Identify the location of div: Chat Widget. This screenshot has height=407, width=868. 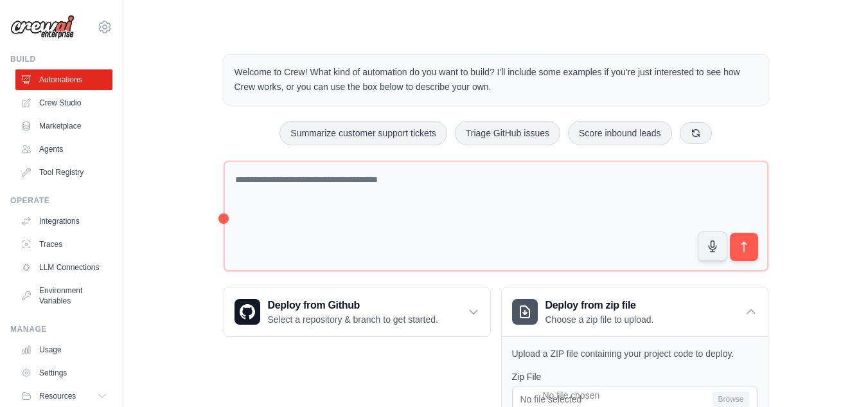
(836, 376).